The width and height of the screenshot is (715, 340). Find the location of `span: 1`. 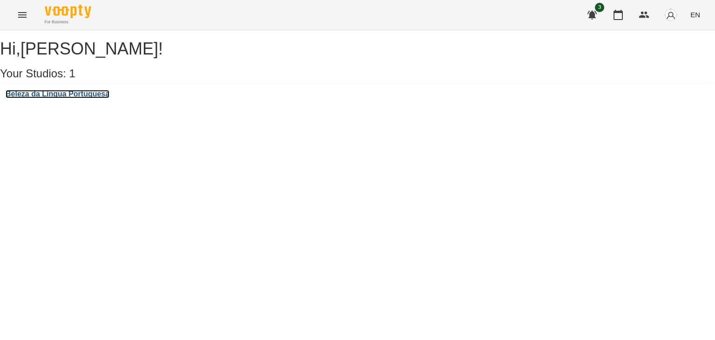

span: 1 is located at coordinates (72, 73).